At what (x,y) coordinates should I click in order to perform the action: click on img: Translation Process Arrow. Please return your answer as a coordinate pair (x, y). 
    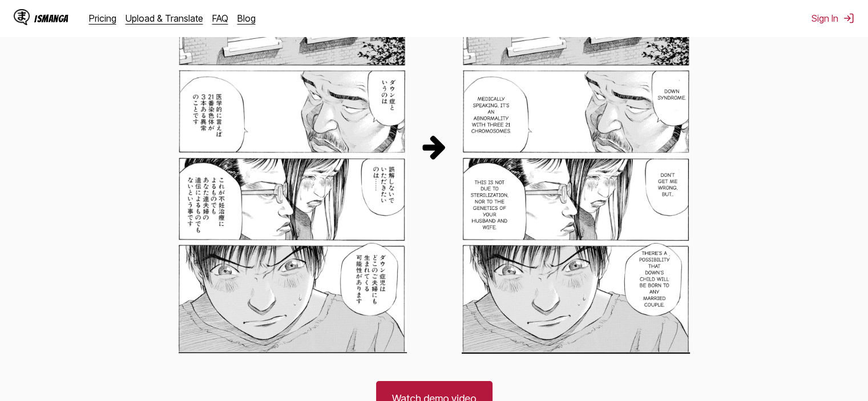
    Looking at the image, I should click on (434, 146).